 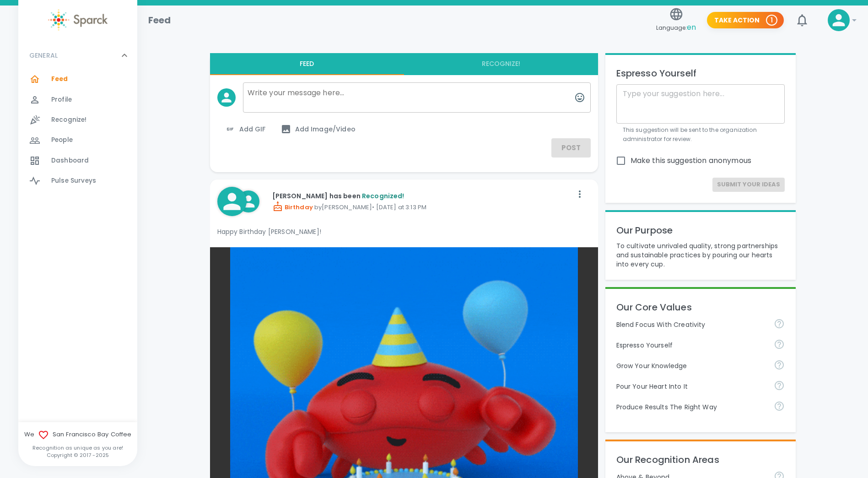 I want to click on p: Produce Results The Right Way, so click(x=691, y=407).